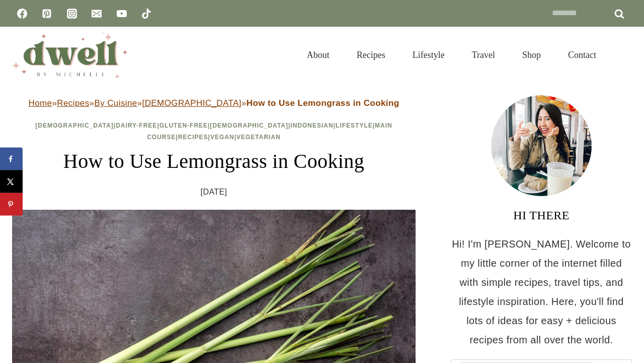 The image size is (644, 363). Describe the element at coordinates (22, 14) in the screenshot. I see `a: Facebook` at that location.